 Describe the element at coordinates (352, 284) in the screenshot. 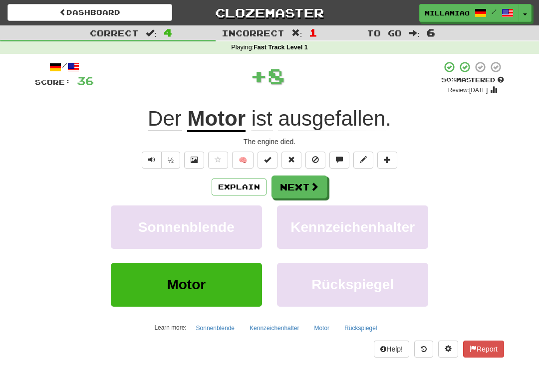

I see `span: Rückspiegel` at that location.